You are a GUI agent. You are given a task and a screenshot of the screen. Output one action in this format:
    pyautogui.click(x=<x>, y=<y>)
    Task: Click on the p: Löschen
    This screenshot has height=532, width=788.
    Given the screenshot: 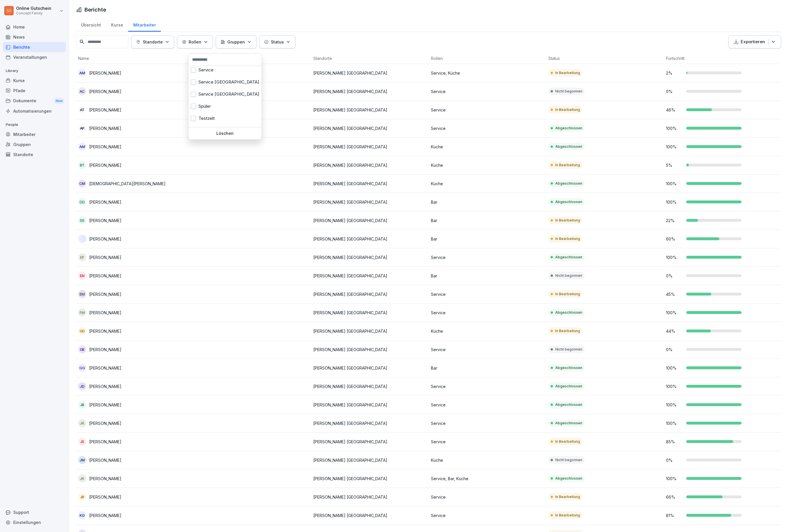 What is the action you would take?
    pyautogui.click(x=225, y=133)
    